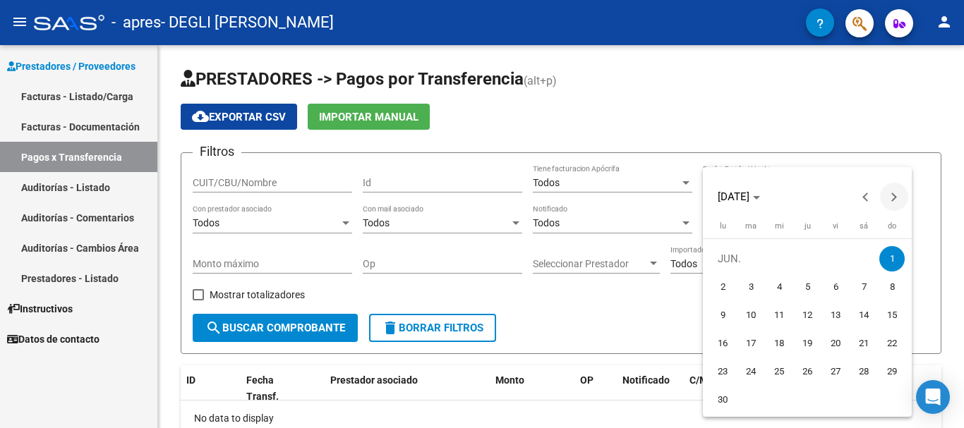 Image resolution: width=964 pixels, height=428 pixels. Describe the element at coordinates (807, 372) in the screenshot. I see `span: 26` at that location.